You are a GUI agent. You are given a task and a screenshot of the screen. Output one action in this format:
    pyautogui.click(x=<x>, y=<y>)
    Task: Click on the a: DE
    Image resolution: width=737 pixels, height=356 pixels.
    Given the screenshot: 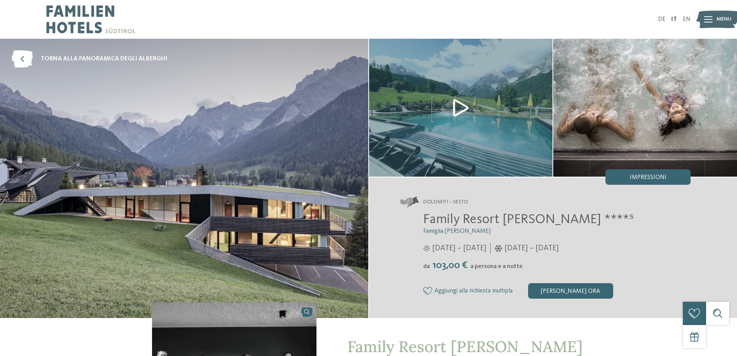 What is the action you would take?
    pyautogui.click(x=662, y=19)
    